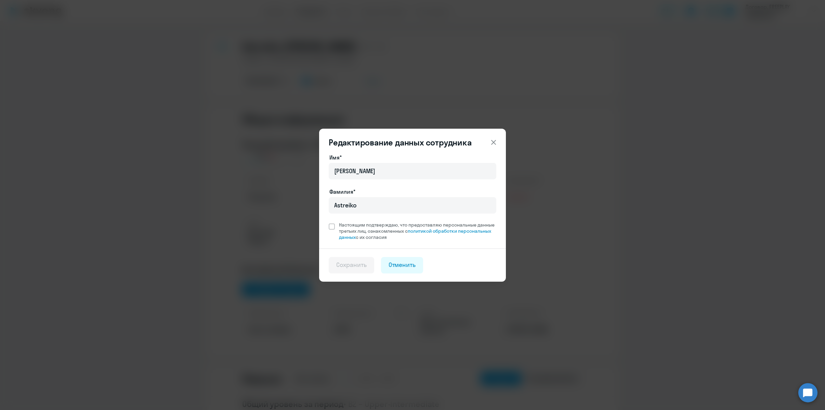  I want to click on label: Фамилия*, so click(342, 192).